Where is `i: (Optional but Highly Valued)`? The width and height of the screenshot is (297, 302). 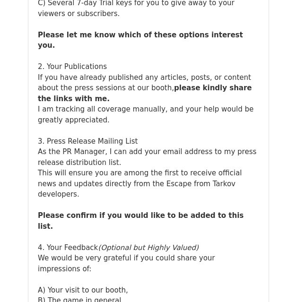 i: (Optional but Highly Valued) is located at coordinates (148, 248).